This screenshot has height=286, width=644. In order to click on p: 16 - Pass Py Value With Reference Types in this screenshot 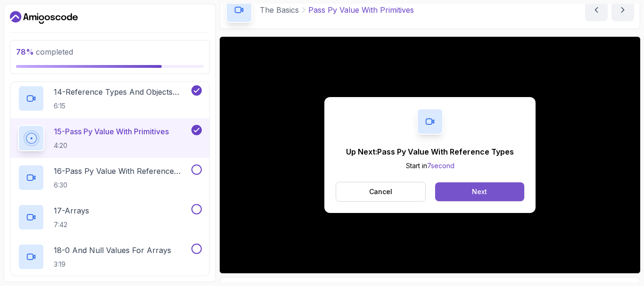, I will do `click(122, 171)`.